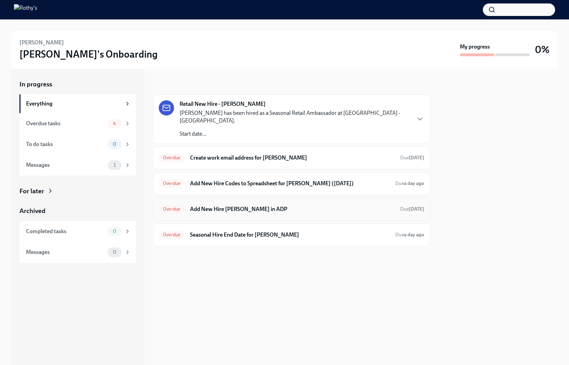 Image resolution: width=569 pixels, height=365 pixels. What do you see at coordinates (295, 134) in the screenshot?
I see `p: Start date...` at bounding box center [295, 134].